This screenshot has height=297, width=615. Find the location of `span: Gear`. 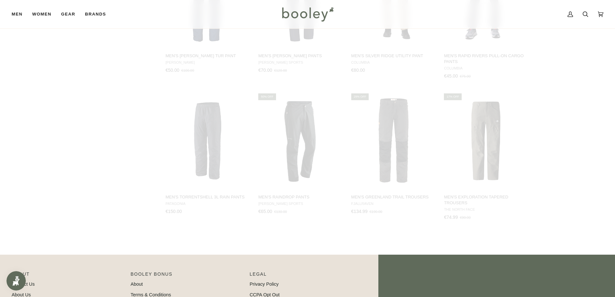

span: Gear is located at coordinates (68, 14).